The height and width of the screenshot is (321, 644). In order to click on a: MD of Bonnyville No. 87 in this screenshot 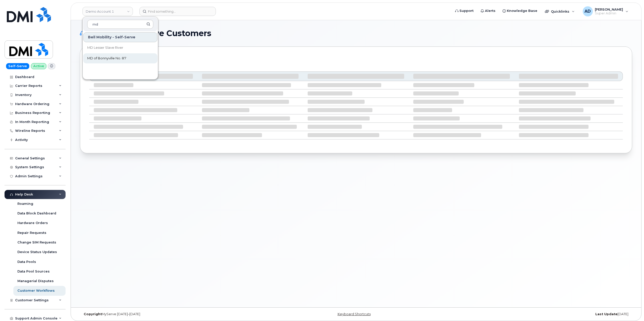, I will do `click(121, 58)`.